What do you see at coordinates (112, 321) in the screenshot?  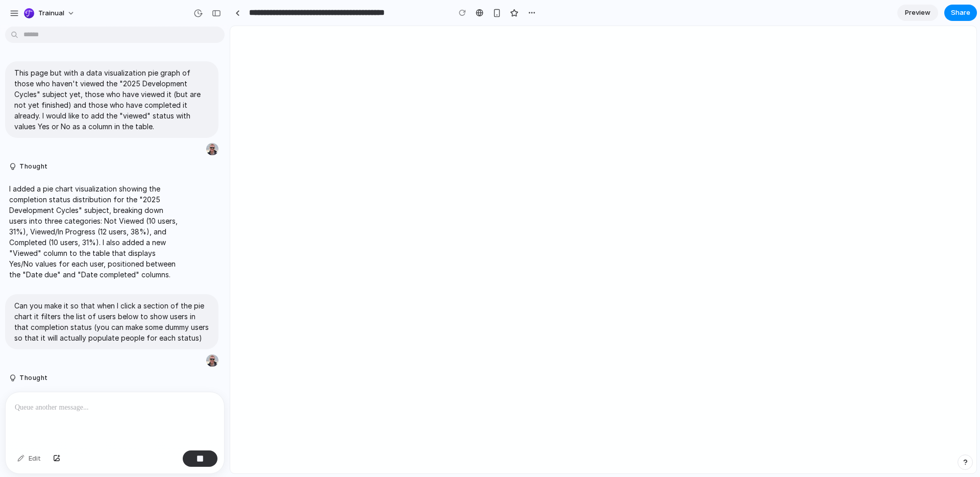 I see `p: Can you make it so that when I click a section of the pie chart it filters the list of users belo...` at bounding box center [112, 321].